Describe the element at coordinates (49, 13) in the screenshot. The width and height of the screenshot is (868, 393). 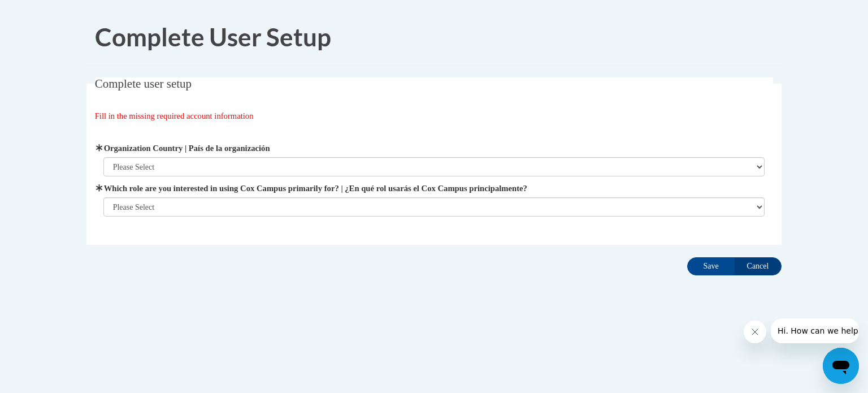
I see `span: Hi. How can we help?` at that location.